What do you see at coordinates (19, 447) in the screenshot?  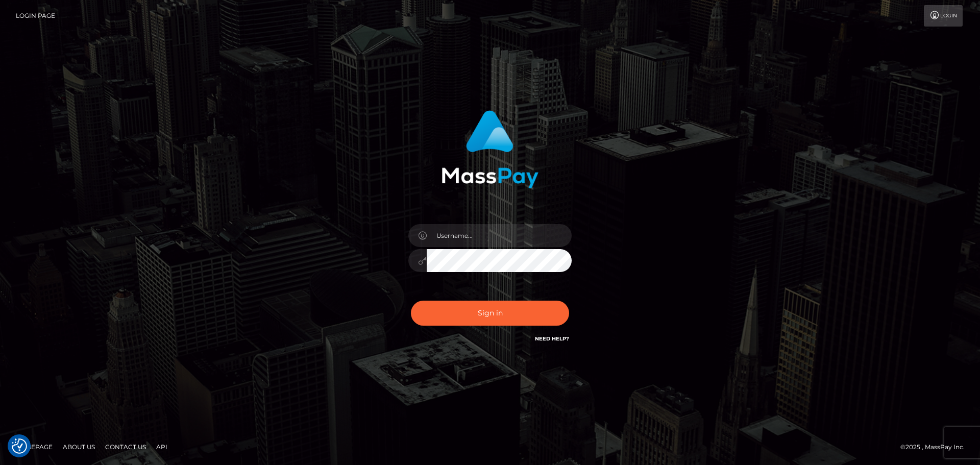 I see `button: Consent Preferences` at bounding box center [19, 447].